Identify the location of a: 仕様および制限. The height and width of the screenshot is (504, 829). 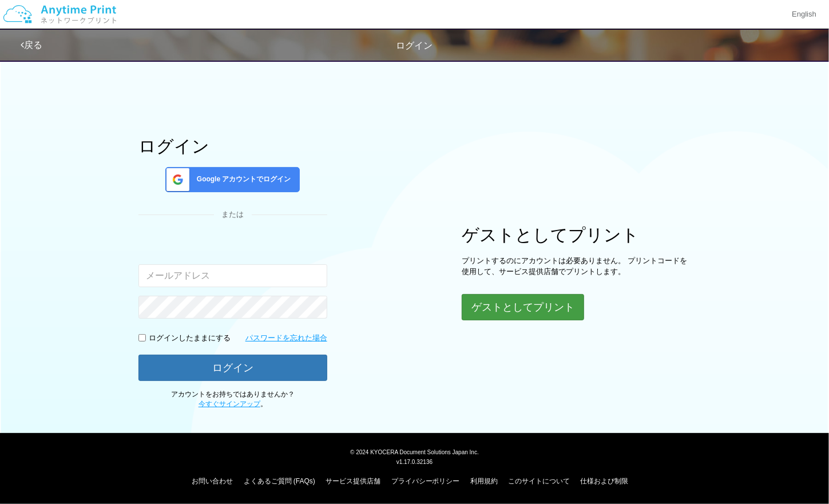
(605, 481).